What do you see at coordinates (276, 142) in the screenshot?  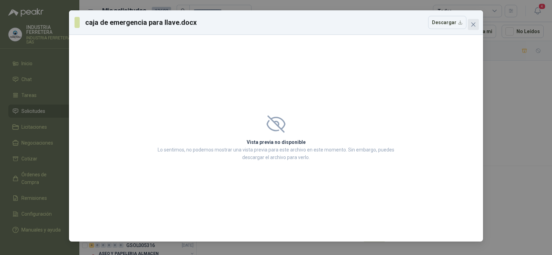 I see `h2: Vista previa no disponible` at bounding box center [276, 142].